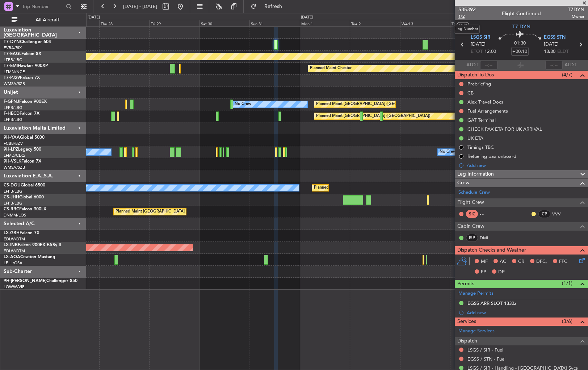  What do you see at coordinates (12, 233) in the screenshot?
I see `span: LX-GBH` at bounding box center [12, 233].